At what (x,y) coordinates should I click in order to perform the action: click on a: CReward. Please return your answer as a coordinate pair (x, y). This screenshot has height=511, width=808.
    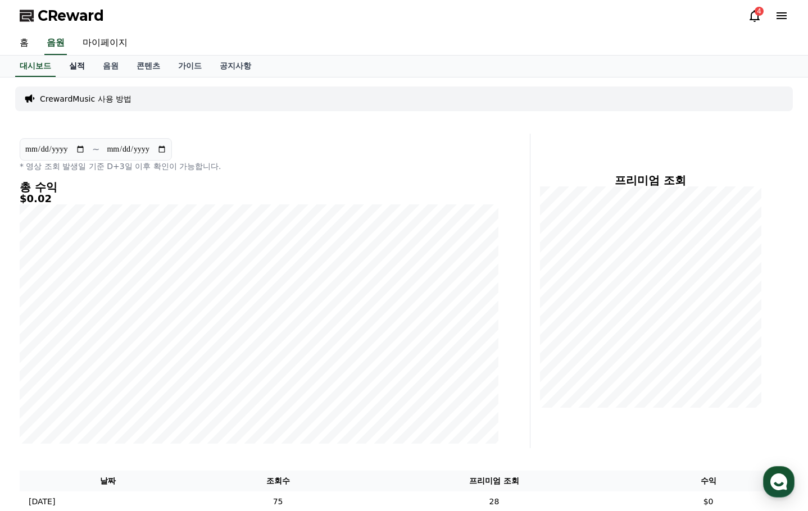
    Looking at the image, I should click on (62, 16).